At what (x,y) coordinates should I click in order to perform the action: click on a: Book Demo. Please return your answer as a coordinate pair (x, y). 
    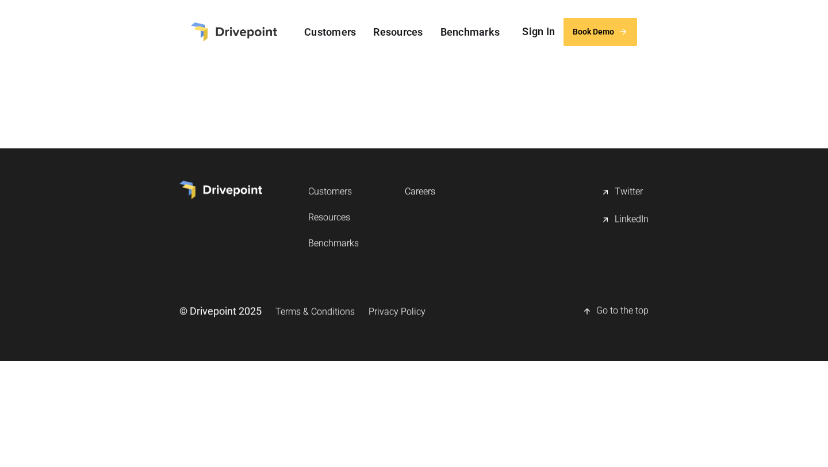
    Looking at the image, I should click on (601, 32).